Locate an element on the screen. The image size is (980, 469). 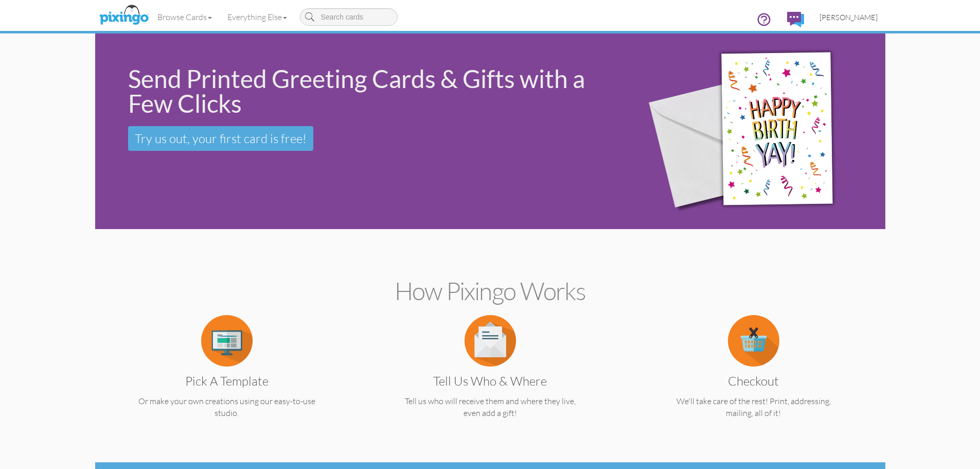
a: Checkout We'll take care of the rest! Print, addressing, mailing, all of it! is located at coordinates (754, 377).